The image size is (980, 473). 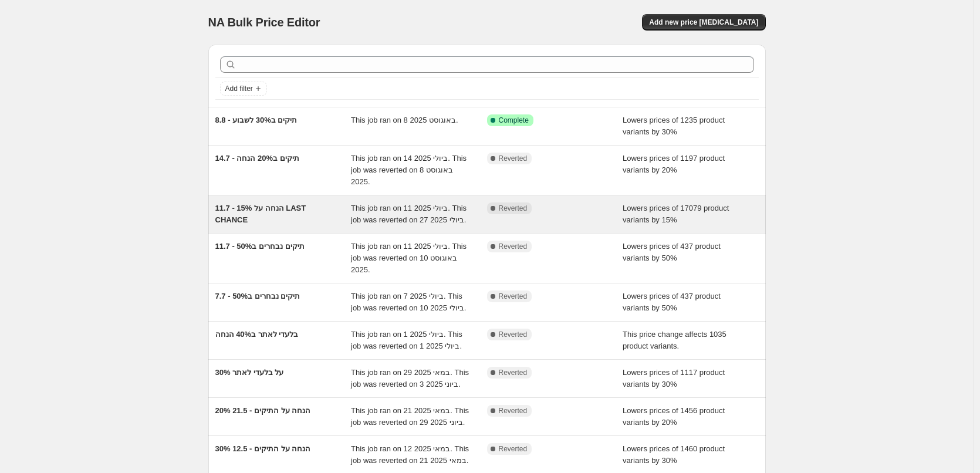 I want to click on span: NA Bulk Price Editor, so click(x=264, y=23).